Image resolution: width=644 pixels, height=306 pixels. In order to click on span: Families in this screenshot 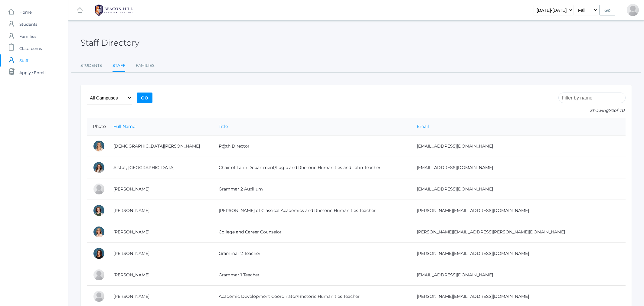, I will do `click(28, 36)`.